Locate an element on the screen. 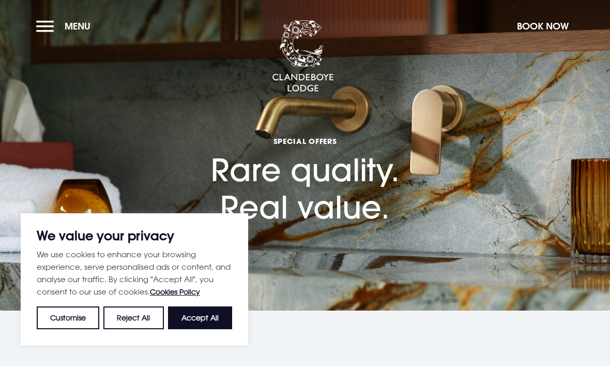 The image size is (610, 366). span: Menu is located at coordinates (78, 26).